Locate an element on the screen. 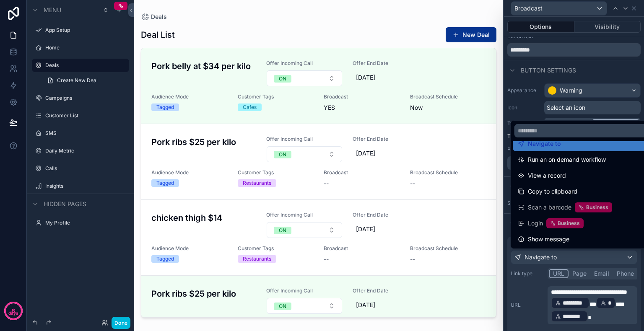 Image resolution: width=644 pixels, height=331 pixels. p: 8 is located at coordinates (13, 311).